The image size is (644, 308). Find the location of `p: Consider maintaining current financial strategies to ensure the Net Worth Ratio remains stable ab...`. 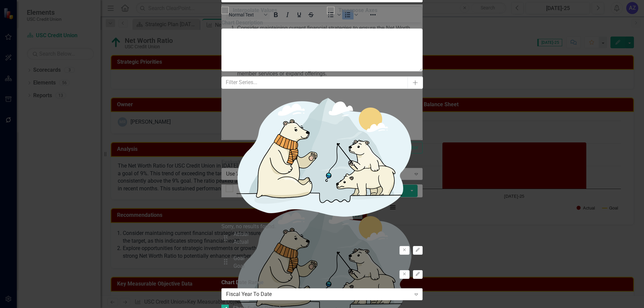

p: Consider maintaining current financial strategies to ensure the Net Worth Ratio remains stable ab... is located at coordinates (106, 14).